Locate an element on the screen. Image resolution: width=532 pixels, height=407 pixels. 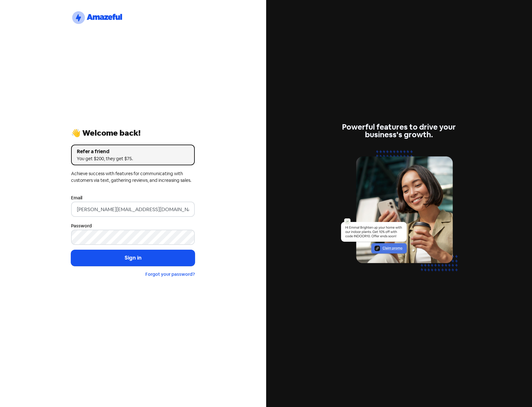
div: Refer a friend is located at coordinates (133, 152).